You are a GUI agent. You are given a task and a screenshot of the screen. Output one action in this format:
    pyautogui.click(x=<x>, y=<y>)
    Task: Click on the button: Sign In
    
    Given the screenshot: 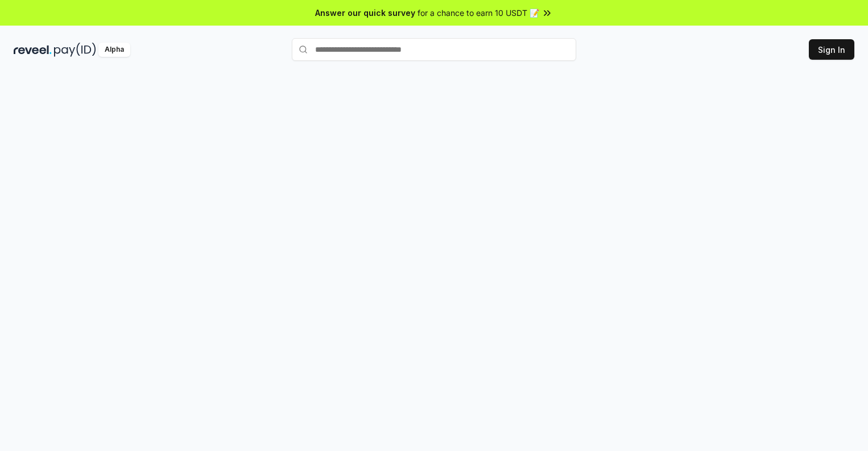 What is the action you would take?
    pyautogui.click(x=832, y=49)
    